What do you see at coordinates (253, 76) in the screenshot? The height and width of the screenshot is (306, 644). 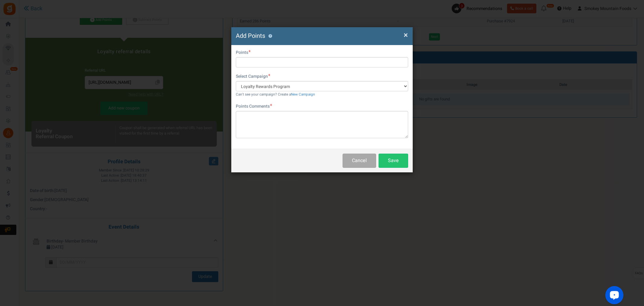 I see `label: Select Campaign` at bounding box center [253, 76].